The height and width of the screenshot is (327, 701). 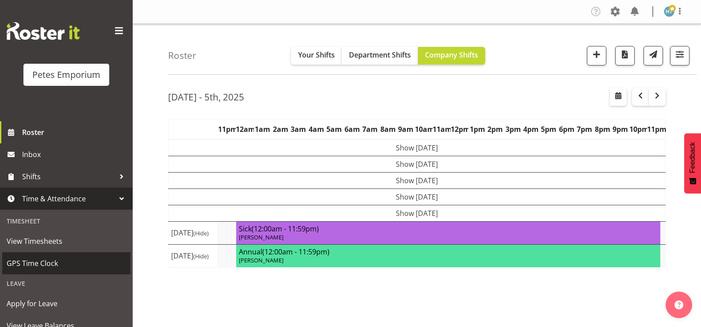 What do you see at coordinates (66, 263) in the screenshot?
I see `span: GPS Time Clock` at bounding box center [66, 263].